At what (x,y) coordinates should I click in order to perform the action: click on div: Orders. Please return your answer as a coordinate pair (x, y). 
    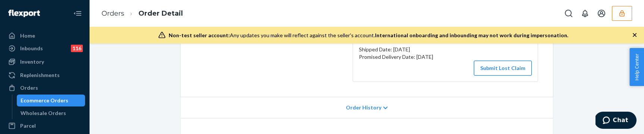
    Looking at the image, I should click on (29, 88).